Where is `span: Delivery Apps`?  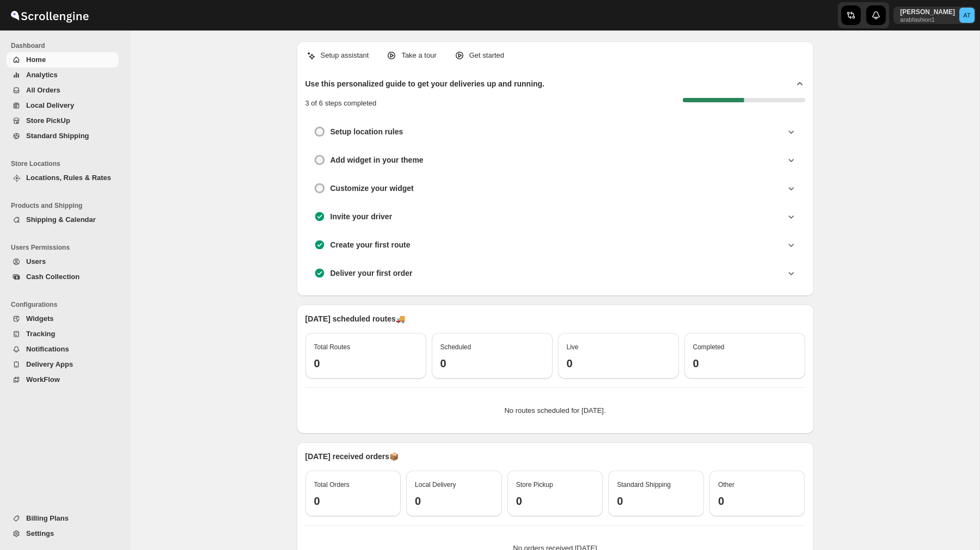
span: Delivery Apps is located at coordinates (50, 364).